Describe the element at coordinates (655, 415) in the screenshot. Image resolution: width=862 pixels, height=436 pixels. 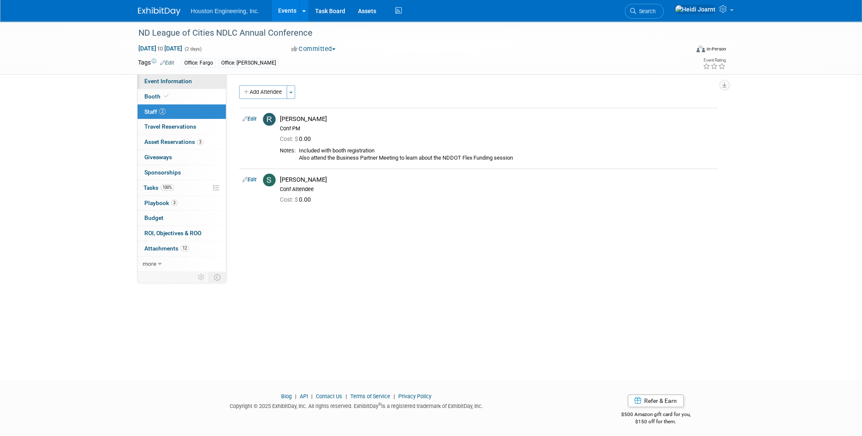
I see `div: $500 Amazon gift card for you,` at that location.